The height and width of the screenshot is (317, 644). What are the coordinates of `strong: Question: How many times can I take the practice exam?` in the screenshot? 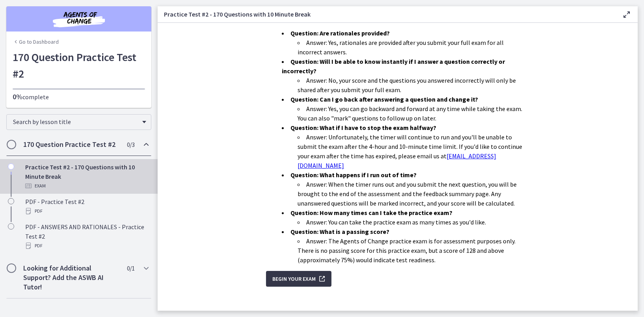 It's located at (371, 213).